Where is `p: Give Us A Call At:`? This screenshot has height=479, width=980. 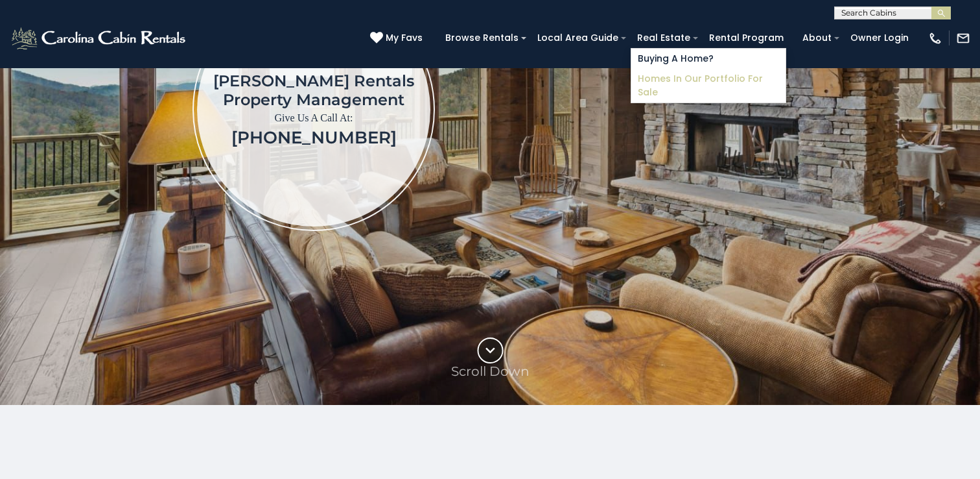 p: Give Us A Call At: is located at coordinates (314, 118).